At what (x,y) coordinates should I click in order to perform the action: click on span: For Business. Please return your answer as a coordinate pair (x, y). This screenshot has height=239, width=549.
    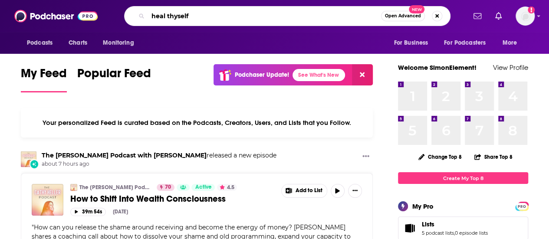
    Looking at the image, I should click on (410, 43).